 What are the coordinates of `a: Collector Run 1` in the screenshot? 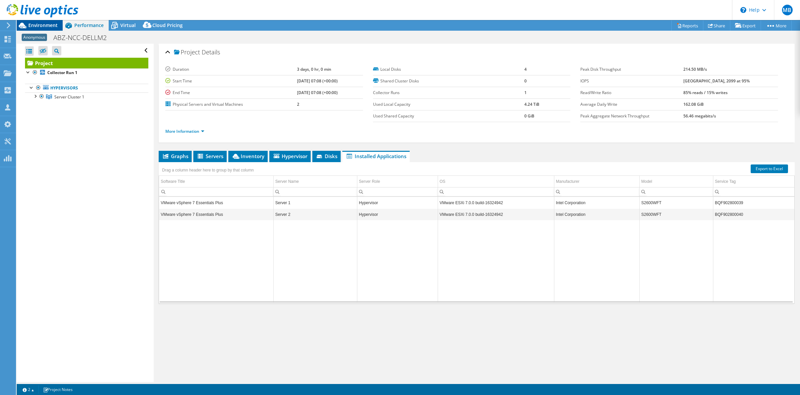 It's located at (87, 73).